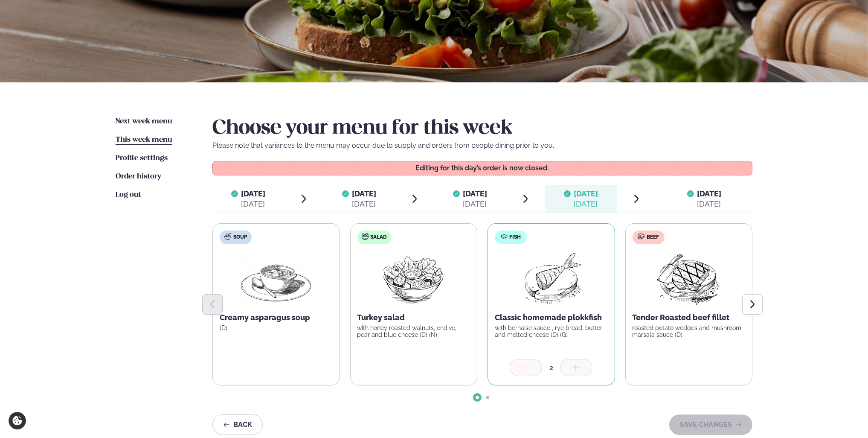  What do you see at coordinates (551, 279) in the screenshot?
I see `img: Fish.png` at bounding box center [551, 279].